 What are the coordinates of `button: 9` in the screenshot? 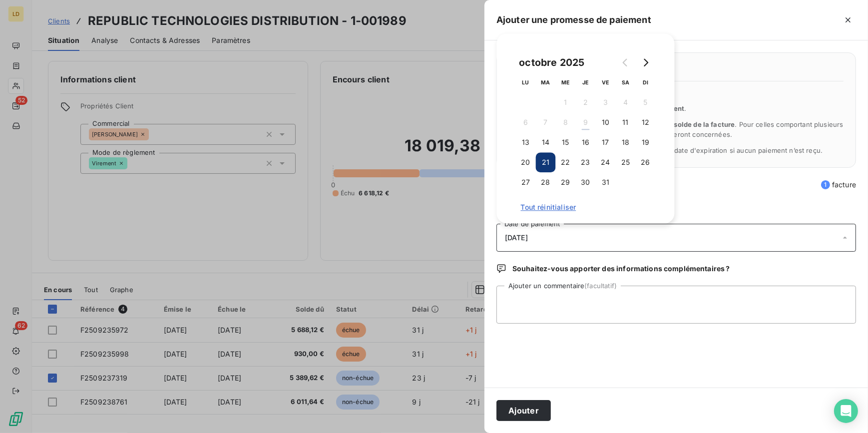 It's located at (585, 122).